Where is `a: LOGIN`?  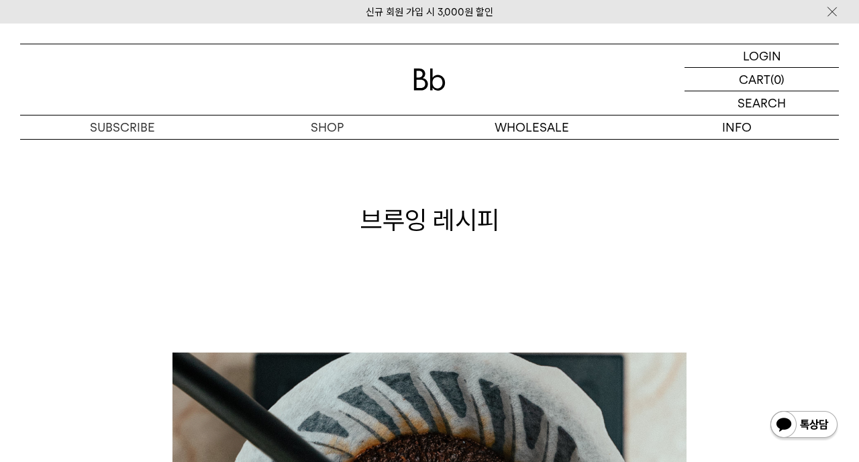 a: LOGIN is located at coordinates (762, 56).